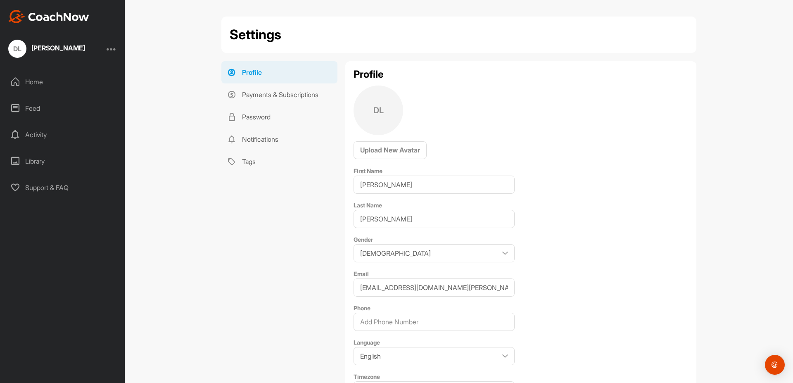 This screenshot has height=383, width=793. Describe the element at coordinates (368, 171) in the screenshot. I see `label: First Name` at that location.